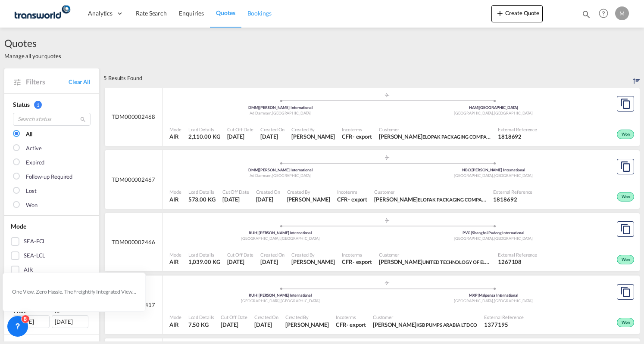 The image size is (644, 344). What do you see at coordinates (259, 13) in the screenshot?
I see `span: Bookings` at bounding box center [259, 13].